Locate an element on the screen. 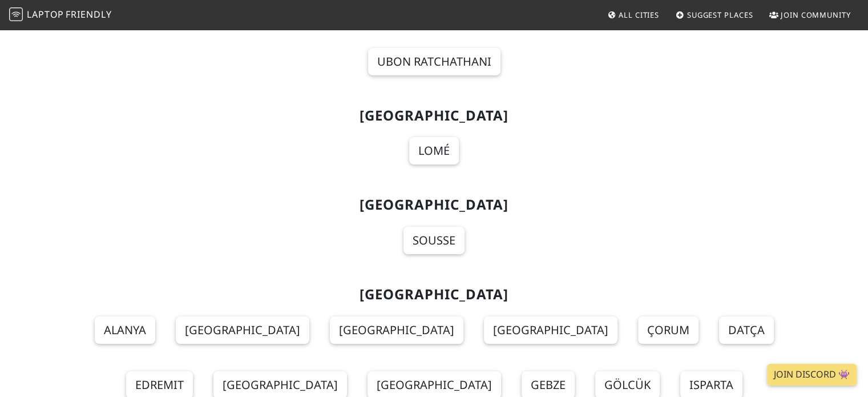 The image size is (868, 397). a: Alanya is located at coordinates (125, 330).